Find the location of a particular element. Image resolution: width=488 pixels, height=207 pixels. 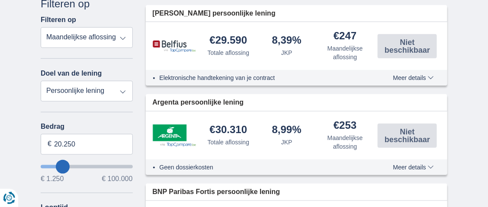

img: product.pl.alt Argenta is located at coordinates (174, 136).